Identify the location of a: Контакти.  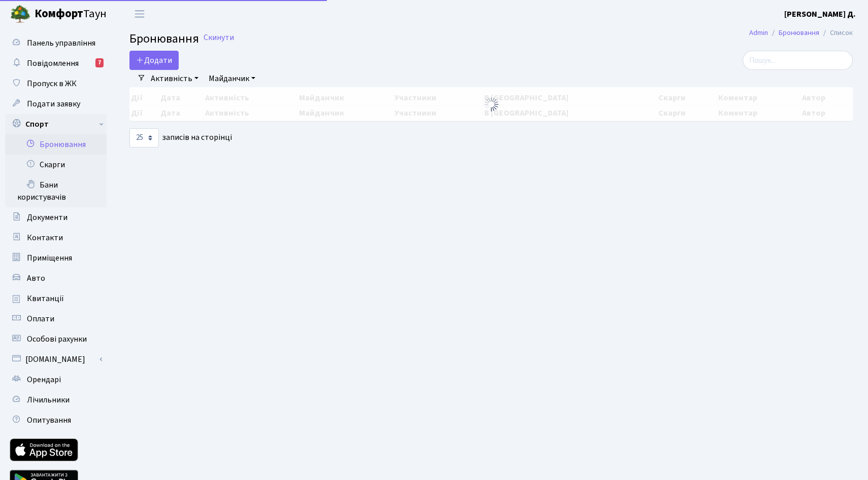
(56, 238).